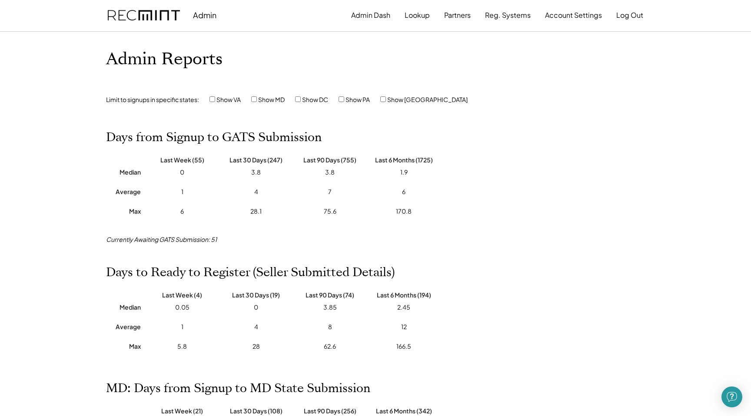  I want to click on div: Last 90 Days (74), so click(330, 295).